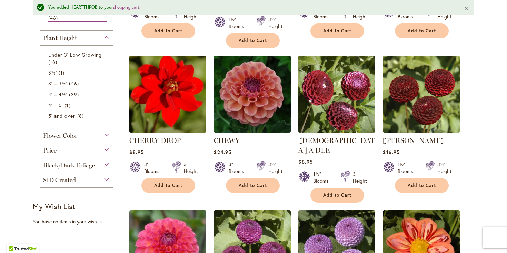  Describe the element at coordinates (81, 116) in the screenshot. I see `span: 8` at that location.